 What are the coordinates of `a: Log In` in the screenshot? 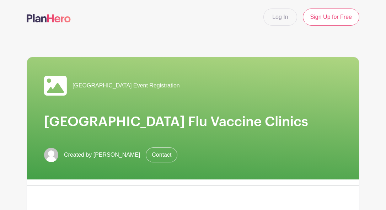 It's located at (280, 17).